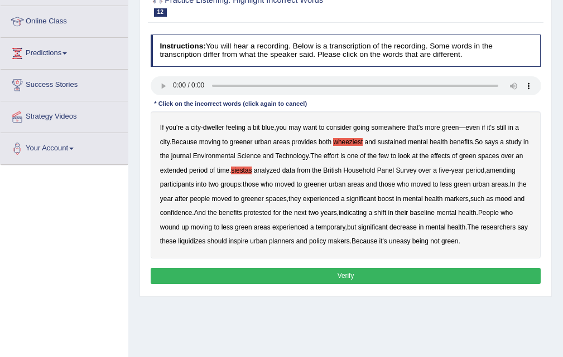 Image resolution: width=563 pixels, height=357 pixels. Describe the element at coordinates (401, 213) in the screenshot. I see `b: their` at that location.